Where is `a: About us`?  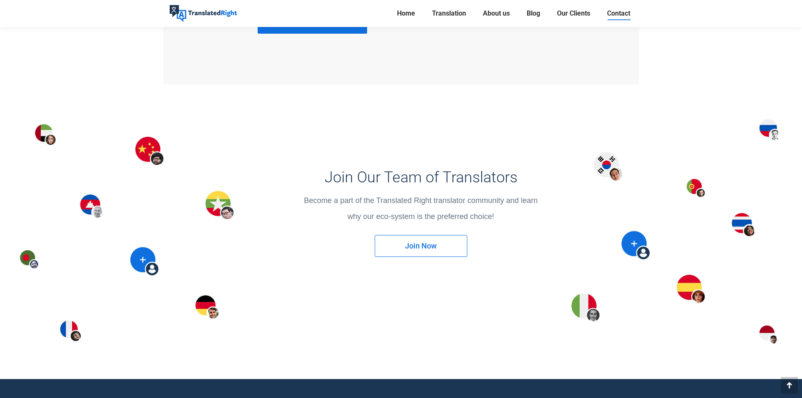 a: About us is located at coordinates (497, 13).